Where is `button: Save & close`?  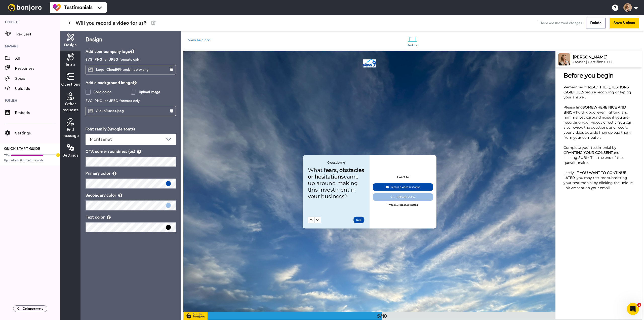
button: Save & close is located at coordinates (624, 23).